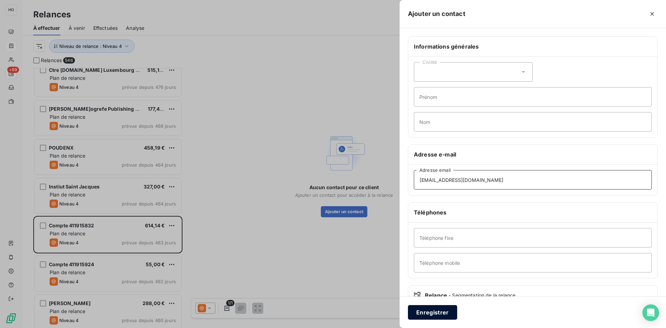  I want to click on h5: Ajouter un contact, so click(437, 14).